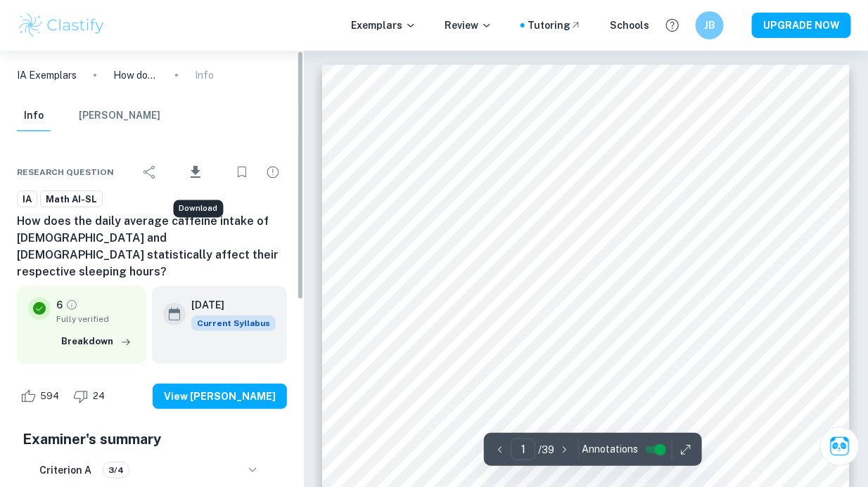  I want to click on button: Ask Clai, so click(840, 446).